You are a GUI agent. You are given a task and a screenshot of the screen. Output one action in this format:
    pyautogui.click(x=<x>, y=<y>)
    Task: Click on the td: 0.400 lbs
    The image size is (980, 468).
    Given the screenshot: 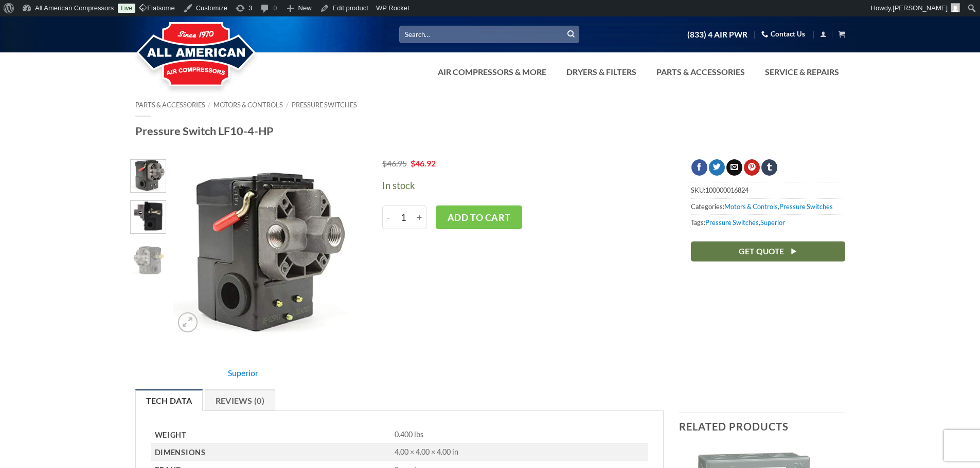 What is the action you would take?
    pyautogui.click(x=519, y=435)
    